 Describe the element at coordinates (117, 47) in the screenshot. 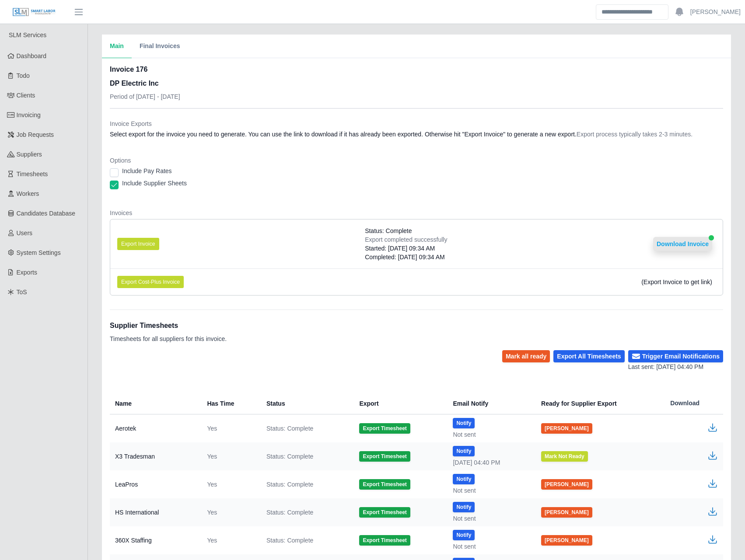

I see `button: Main` at that location.